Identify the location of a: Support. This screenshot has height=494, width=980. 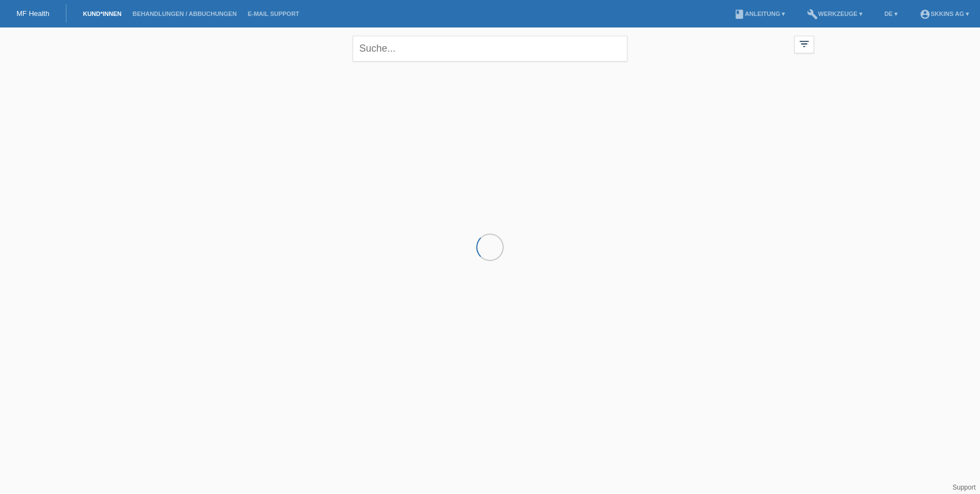
(964, 488).